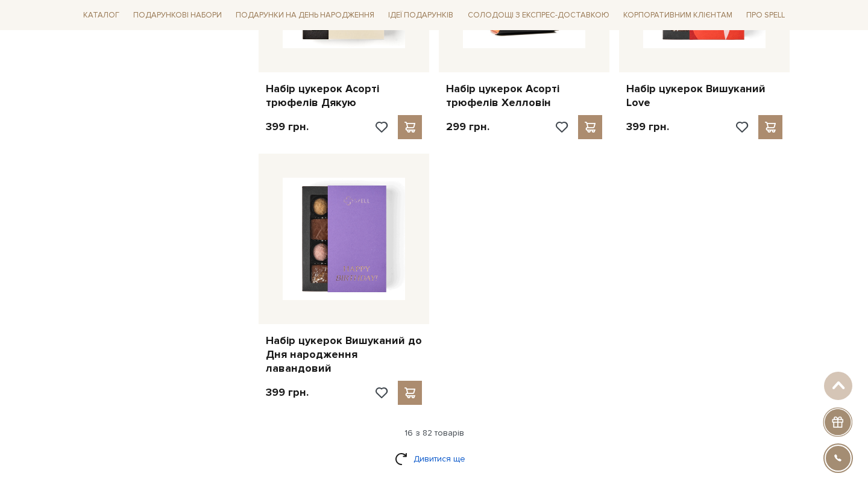 The width and height of the screenshot is (868, 488). What do you see at coordinates (538, 15) in the screenshot?
I see `a: Солодощі з експрес-доставкою` at bounding box center [538, 15].